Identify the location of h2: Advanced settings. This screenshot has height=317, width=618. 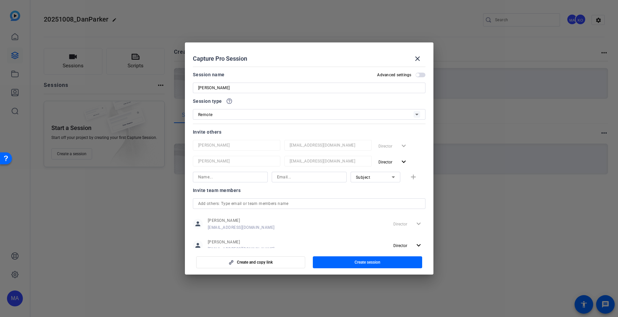
(394, 75).